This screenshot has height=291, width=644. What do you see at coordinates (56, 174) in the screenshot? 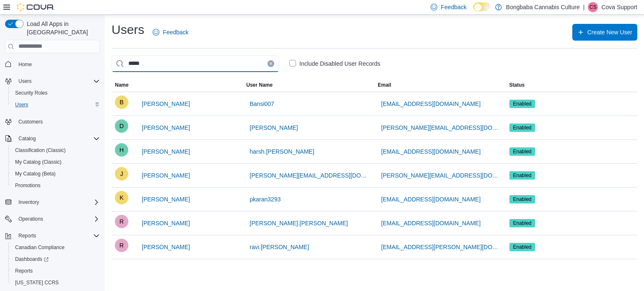
I see `button: My Catalog (Beta)` at bounding box center [56, 174].